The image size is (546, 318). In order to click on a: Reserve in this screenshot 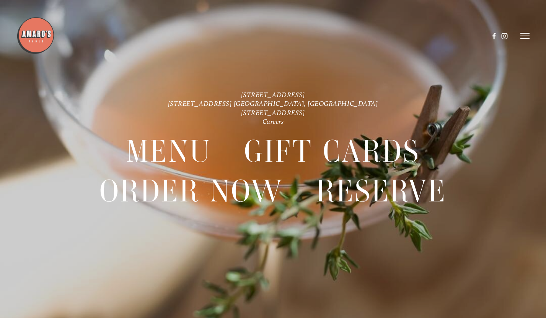, I will do `click(381, 191)`.